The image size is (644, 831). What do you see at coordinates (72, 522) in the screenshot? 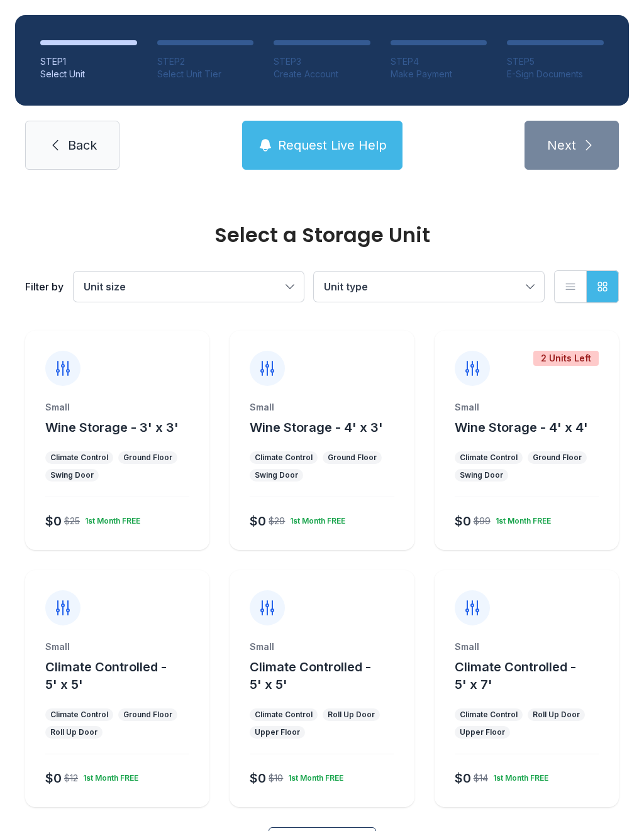
I see `div: $25` at bounding box center [72, 522].